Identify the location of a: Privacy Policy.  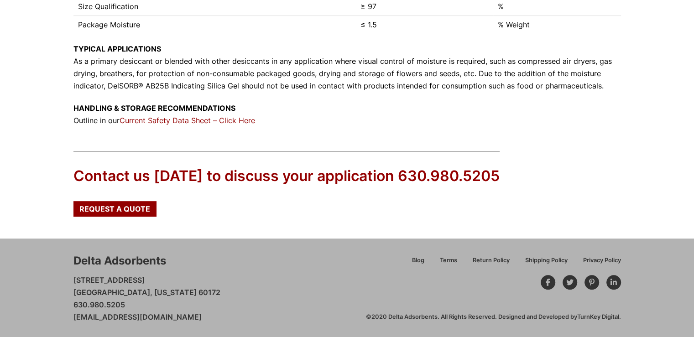
(598, 263).